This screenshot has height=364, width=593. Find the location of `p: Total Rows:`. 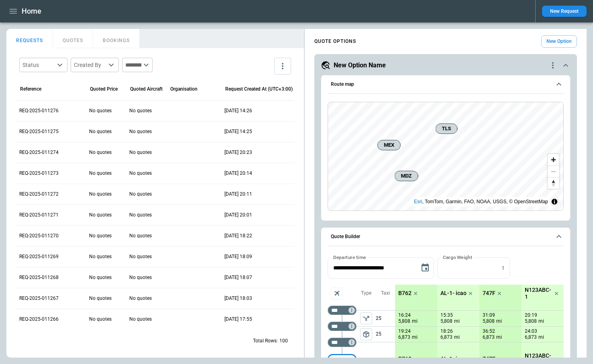

p: Total Rows: is located at coordinates (265, 341).